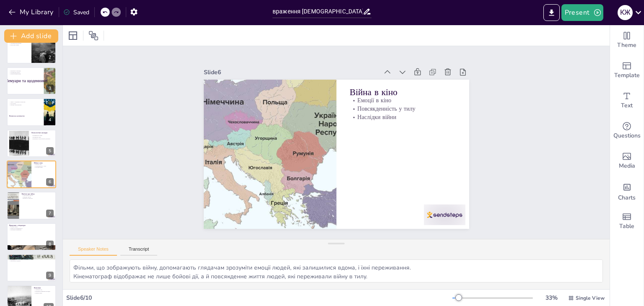 The width and height of the screenshot is (644, 306). I want to click on div: 33 %, so click(551, 298).